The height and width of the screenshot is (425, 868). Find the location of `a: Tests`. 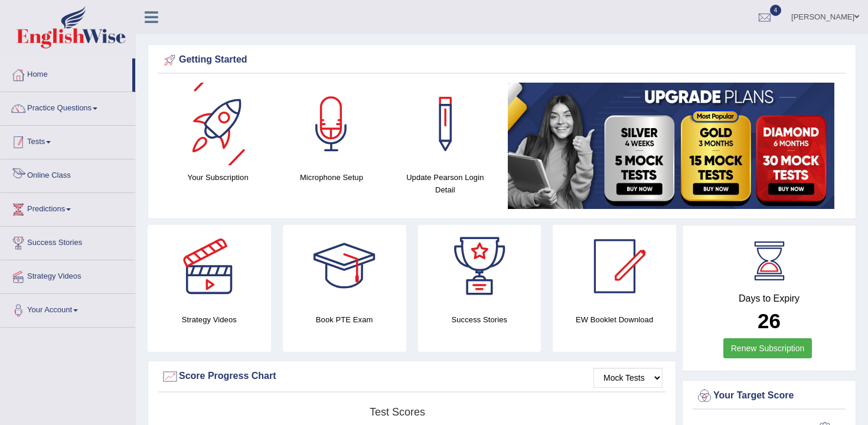

a: Tests is located at coordinates (68, 141).